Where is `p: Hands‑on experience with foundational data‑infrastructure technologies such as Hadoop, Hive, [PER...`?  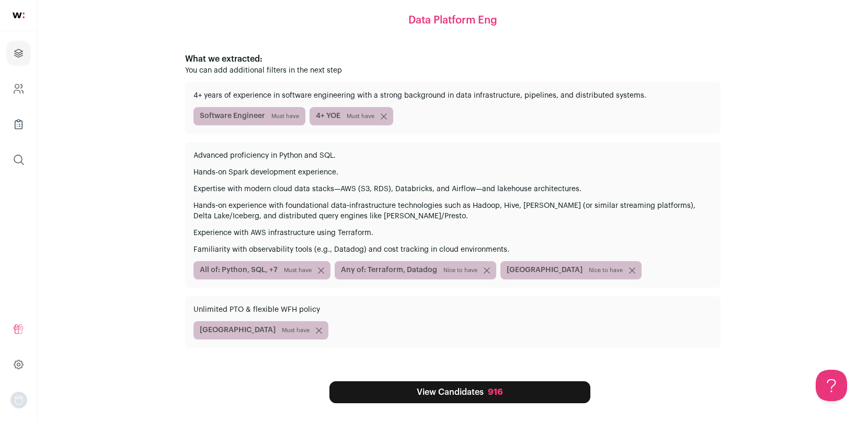
p: Hands‑on experience with foundational data‑infrastructure technologies such as Hadoop, Hive, [PER... is located at coordinates (453, 211).